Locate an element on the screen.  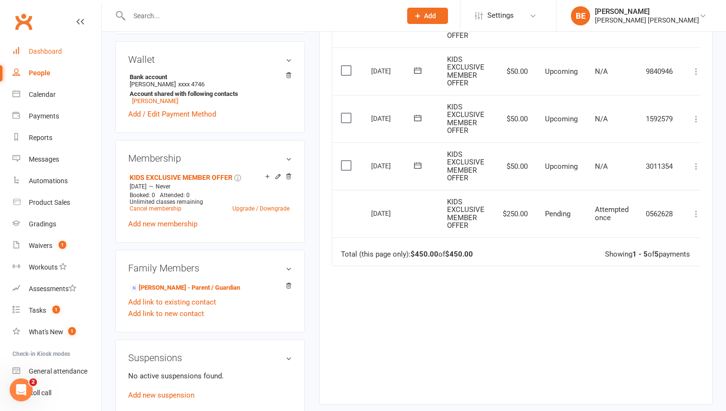
a: Dashboard is located at coordinates (57, 51).